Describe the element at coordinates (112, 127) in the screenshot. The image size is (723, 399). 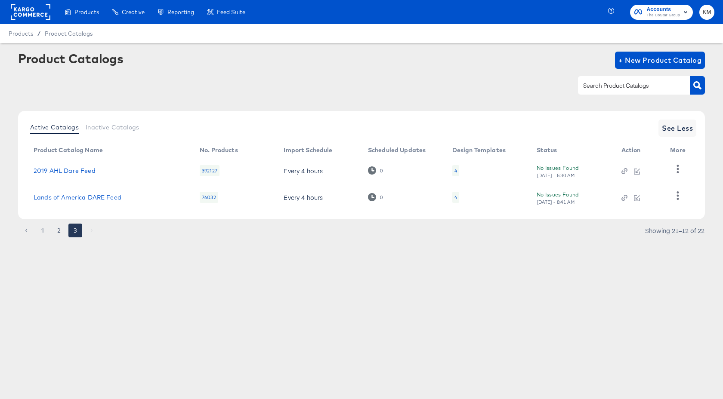
I see `span: Inactive Catalogs` at that location.